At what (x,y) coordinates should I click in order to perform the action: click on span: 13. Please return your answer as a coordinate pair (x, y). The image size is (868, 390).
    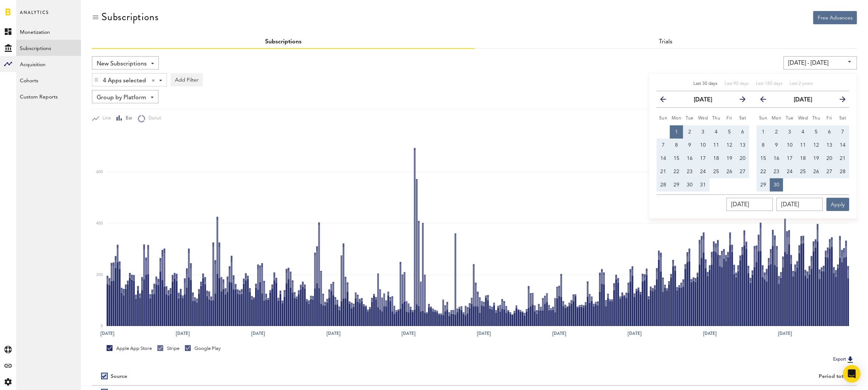
    Looking at the image, I should click on (829, 145).